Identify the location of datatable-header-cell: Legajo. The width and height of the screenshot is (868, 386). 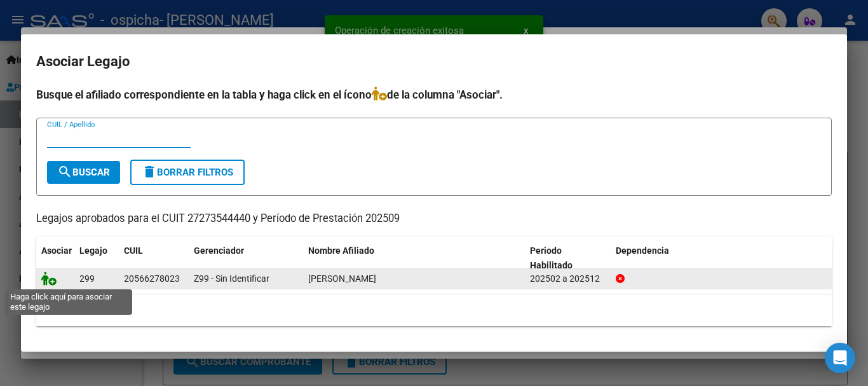
(96, 258).